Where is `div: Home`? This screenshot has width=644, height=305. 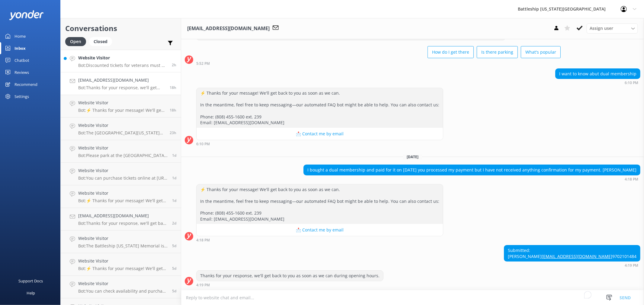
div: Home is located at coordinates (20, 36).